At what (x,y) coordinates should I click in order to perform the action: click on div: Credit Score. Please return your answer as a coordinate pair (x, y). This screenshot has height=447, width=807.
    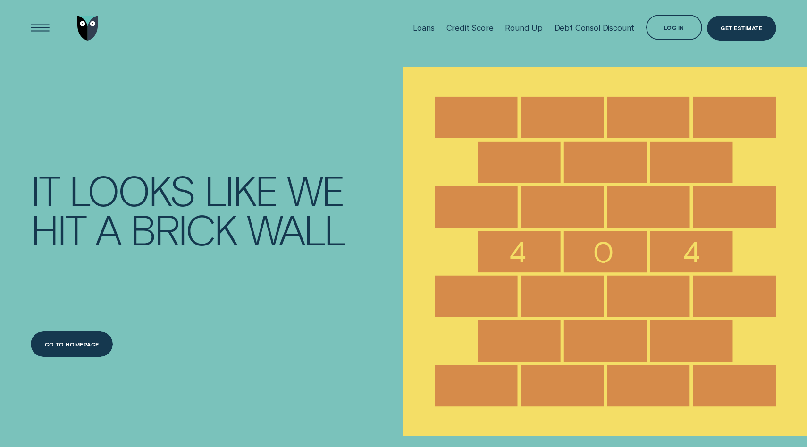
    Looking at the image, I should click on (470, 28).